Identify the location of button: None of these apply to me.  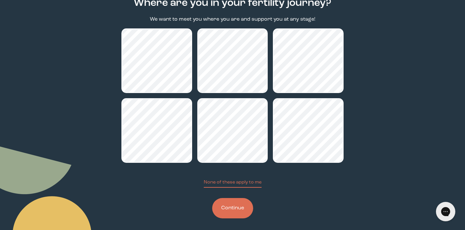
(232, 183).